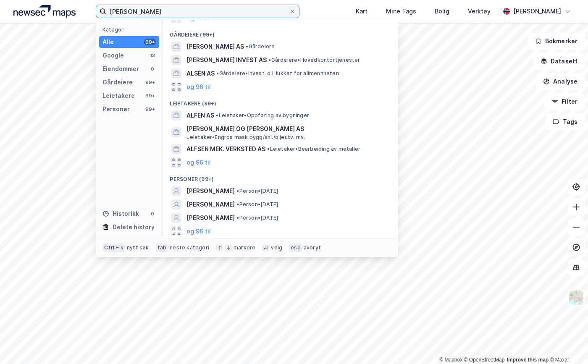 The width and height of the screenshot is (588, 364). I want to click on span: ALFSEN MEK. VERKSTED AS, so click(226, 149).